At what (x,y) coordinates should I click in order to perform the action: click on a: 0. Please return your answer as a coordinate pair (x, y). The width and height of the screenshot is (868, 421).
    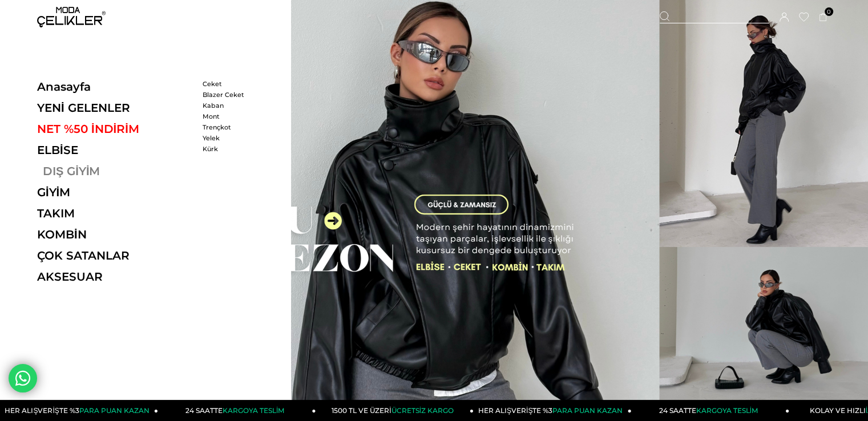
    Looking at the image, I should click on (823, 17).